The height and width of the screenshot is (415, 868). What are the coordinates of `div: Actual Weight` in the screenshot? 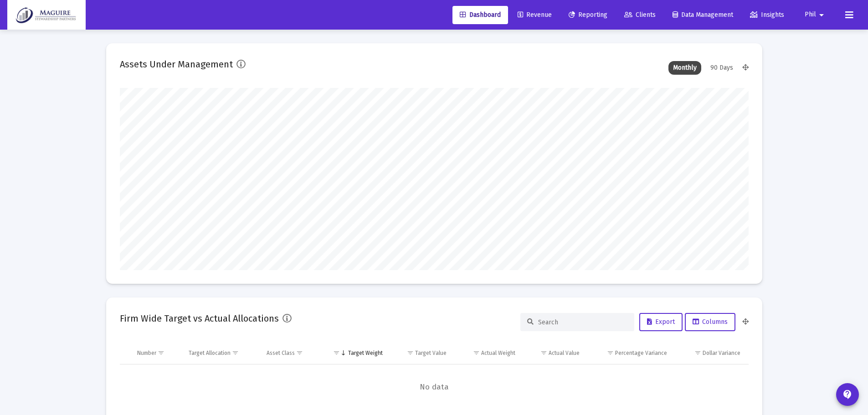 It's located at (498, 354).